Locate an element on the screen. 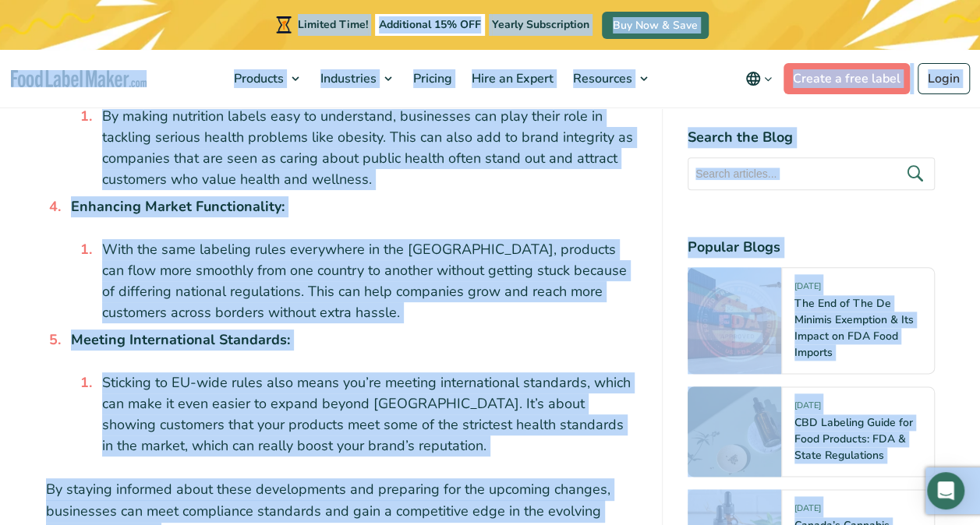 This screenshot has width=980, height=525. input: Search articles... is located at coordinates (811, 174).